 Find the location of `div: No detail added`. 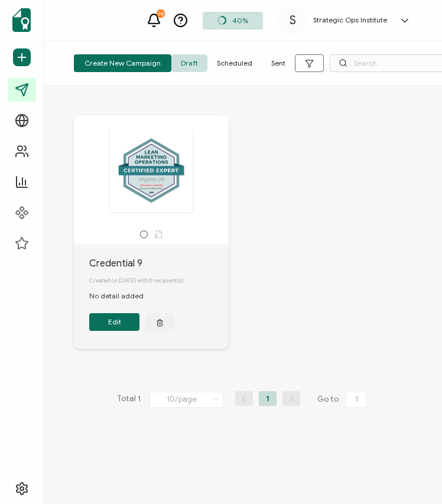

div: No detail added is located at coordinates (122, 296).